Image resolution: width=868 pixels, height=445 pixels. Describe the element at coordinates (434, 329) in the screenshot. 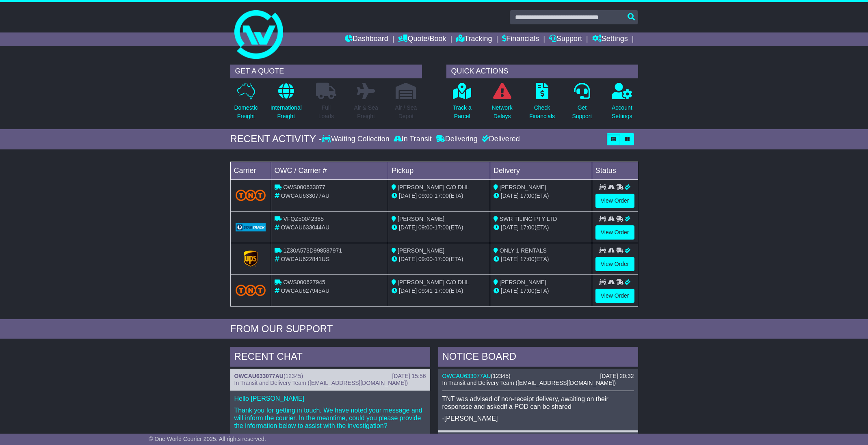

I see `div: FROM OUR SUPPORT` at that location.